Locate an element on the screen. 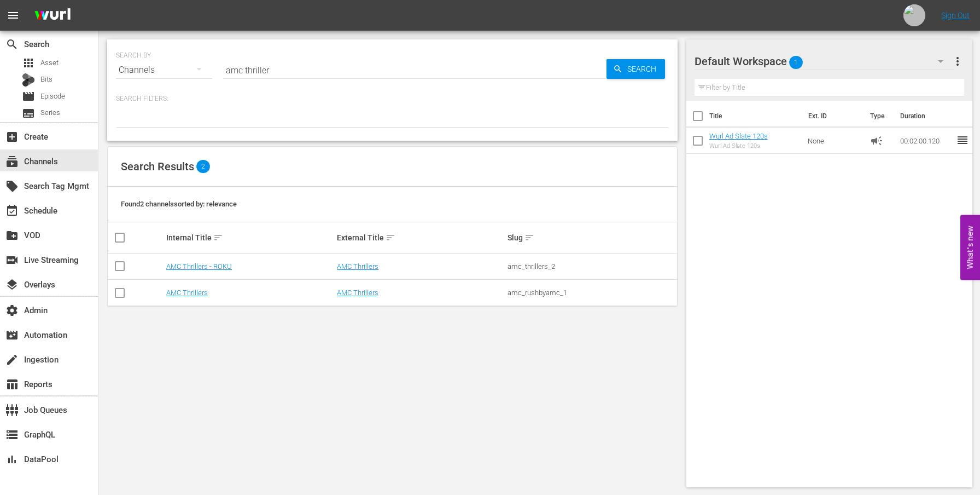 This screenshot has height=495, width=980. div: amc_thrillers_2 is located at coordinates (591, 266).